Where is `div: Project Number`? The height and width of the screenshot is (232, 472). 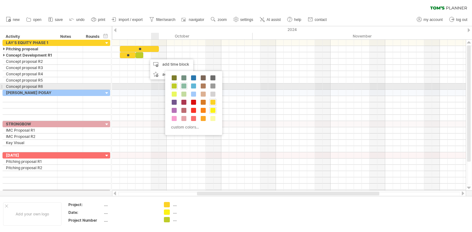
div: Project Number is located at coordinates (86, 220).